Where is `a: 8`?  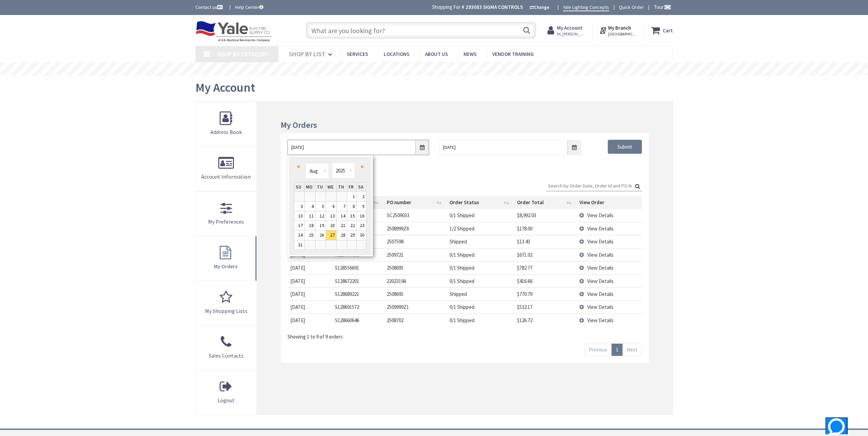
a: 8 is located at coordinates (352, 206).